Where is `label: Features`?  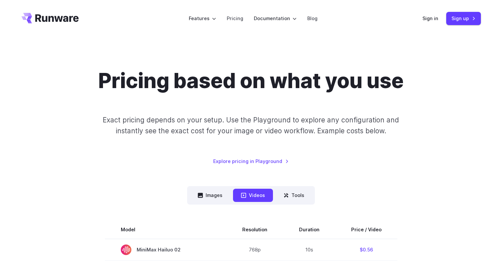 label: Features is located at coordinates (202, 18).